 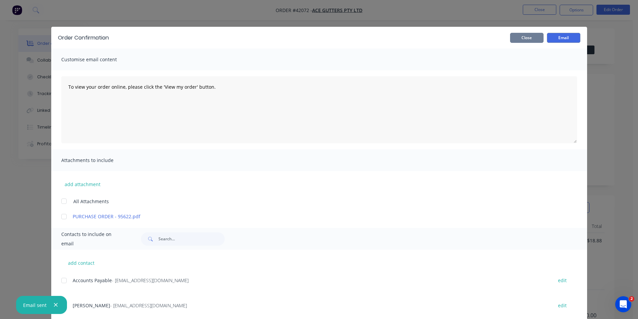 What do you see at coordinates (93, 239) in the screenshot?
I see `span: Contacts to include on email` at bounding box center [93, 239].